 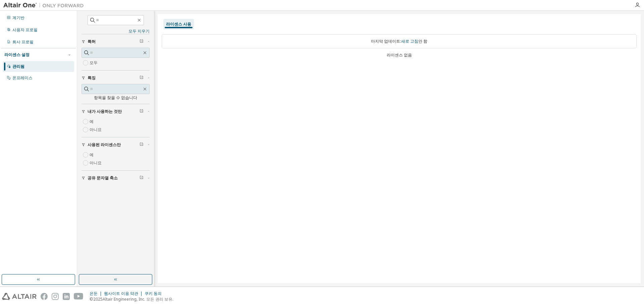 I want to click on button: 사용된 라이센스만, so click(x=115, y=145).